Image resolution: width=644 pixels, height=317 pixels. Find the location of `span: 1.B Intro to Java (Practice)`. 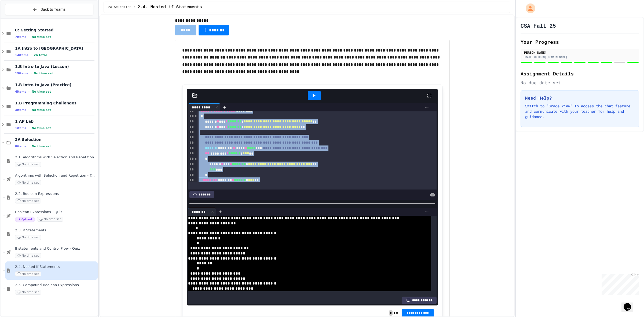

span: 1.B Intro to Java (Practice) is located at coordinates (56, 85).